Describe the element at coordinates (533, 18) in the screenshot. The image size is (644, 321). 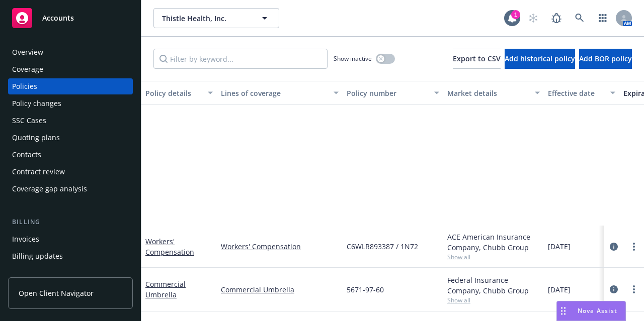
I see `a: Start snowing` at that location.